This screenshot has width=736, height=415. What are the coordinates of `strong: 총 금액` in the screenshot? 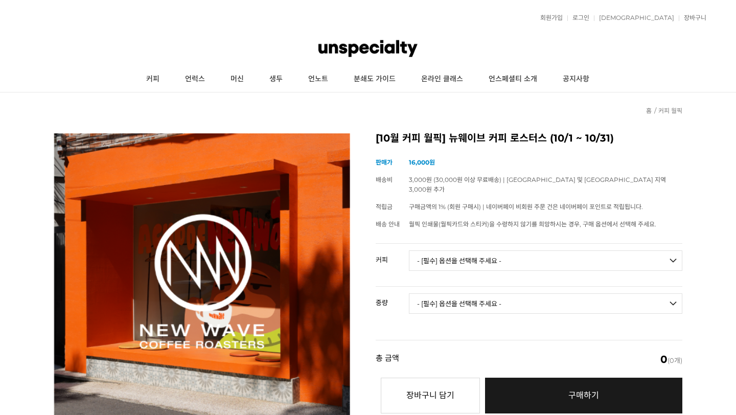 It's located at (388, 360).